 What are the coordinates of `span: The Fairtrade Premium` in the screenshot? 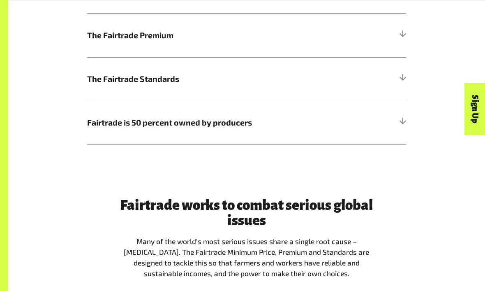 It's located at (207, 35).